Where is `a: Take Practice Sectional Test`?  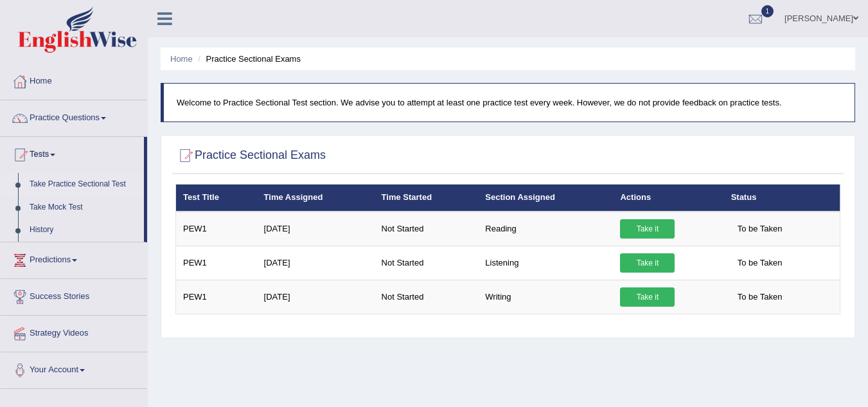
a: Take Practice Sectional Test is located at coordinates (84, 185).